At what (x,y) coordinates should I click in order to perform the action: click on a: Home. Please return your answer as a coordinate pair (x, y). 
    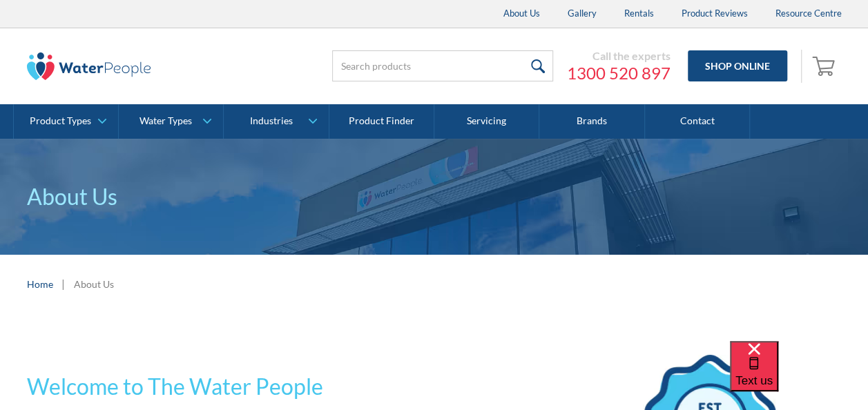
    Looking at the image, I should click on (40, 284).